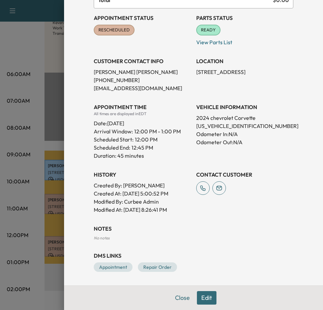  I want to click on h3: History, so click(142, 174).